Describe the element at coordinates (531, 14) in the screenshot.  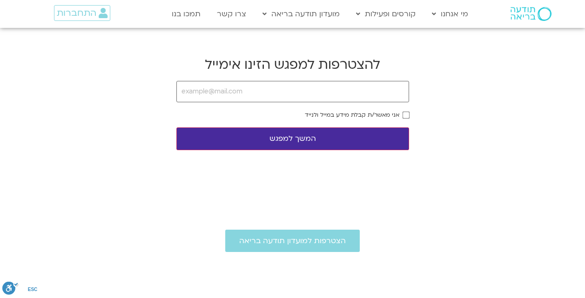
I see `img: תודעה בריאה` at that location.